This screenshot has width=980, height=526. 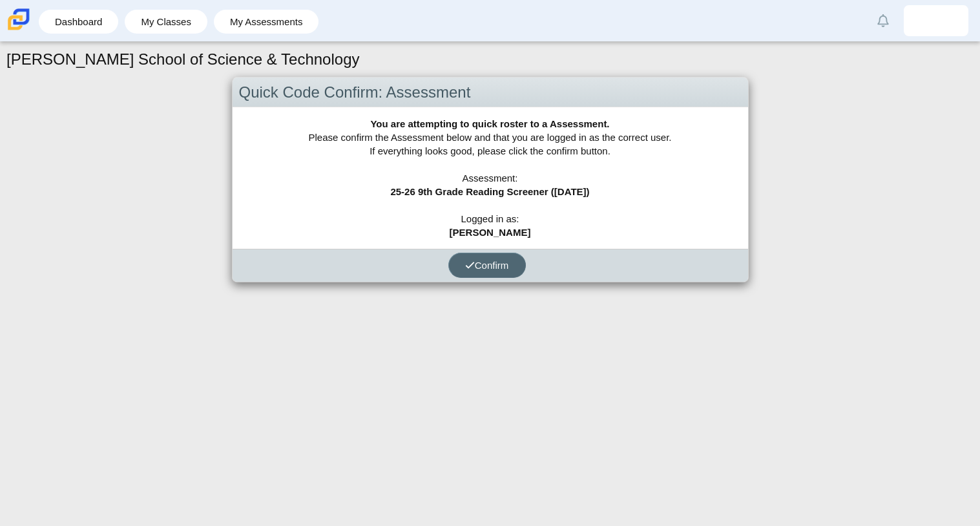 I want to click on a: Carmen School of Science & Technology, so click(x=19, y=29).